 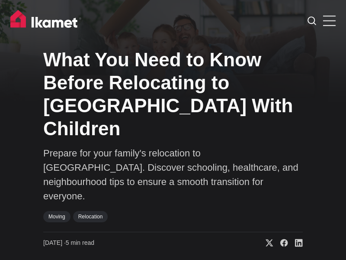 What do you see at coordinates (296, 243) in the screenshot?
I see `a: Share on Linkedin` at bounding box center [296, 243].